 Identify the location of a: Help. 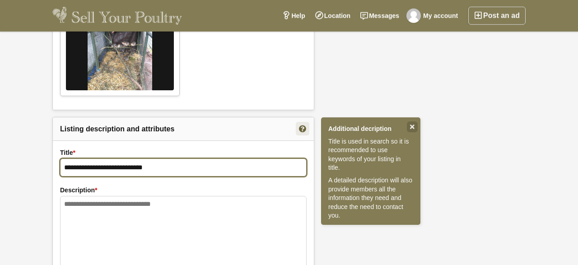
(293, 16).